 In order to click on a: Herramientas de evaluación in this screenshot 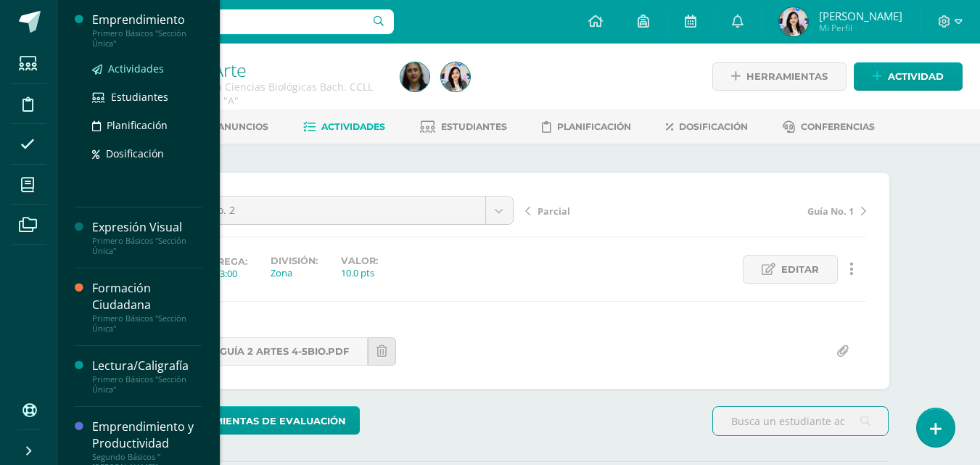, I will do `click(254, 420)`.